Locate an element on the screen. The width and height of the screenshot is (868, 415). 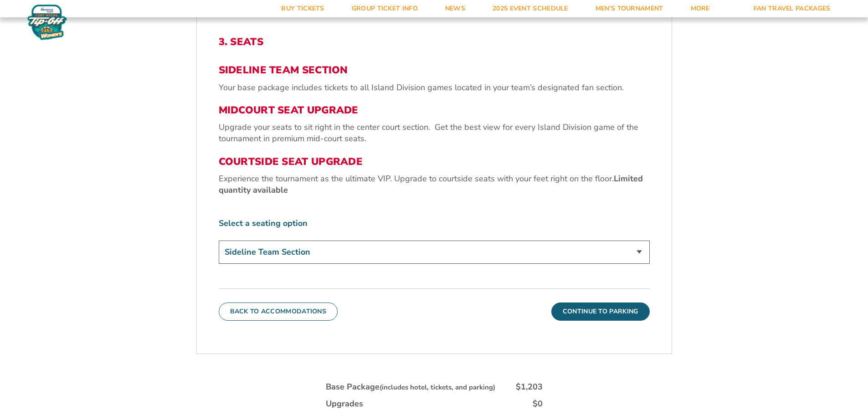
p: Upgrade your seats to sit right in the center court section. Get the best view for every Island D... is located at coordinates (434, 133).